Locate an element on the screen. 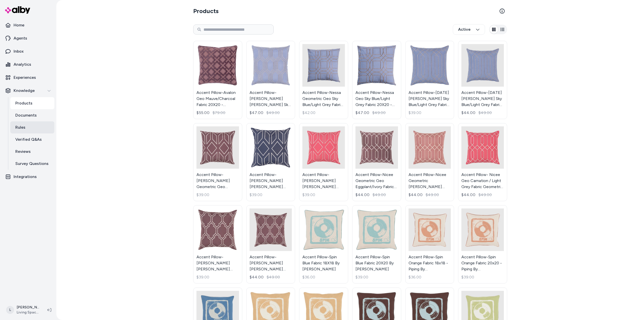 The height and width of the screenshot is (320, 644). a: Accent Pillow-Nessa Geo Sky Blue/Light Grey Fabric 20X20 - Geometric By SuryaAccent Pillow-Nessa ... is located at coordinates (377, 80).